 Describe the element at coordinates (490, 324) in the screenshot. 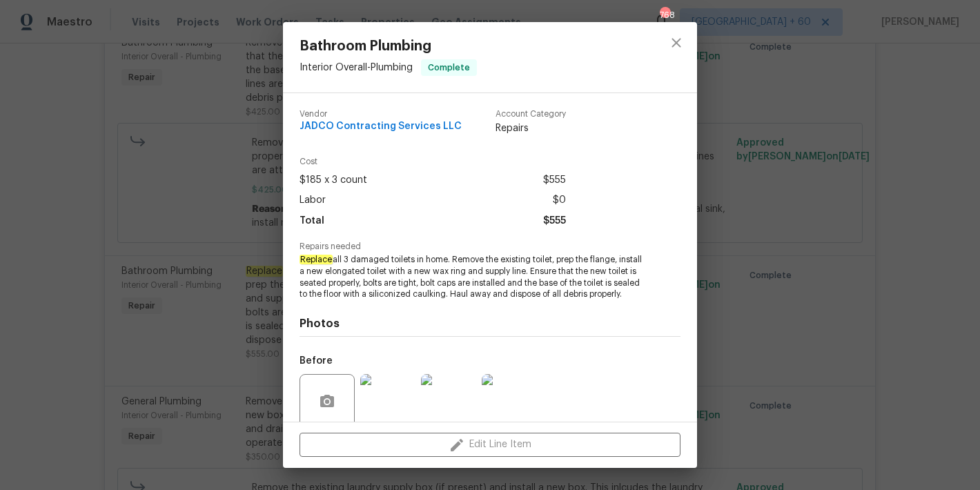

I see `h4: Photos` at that location.